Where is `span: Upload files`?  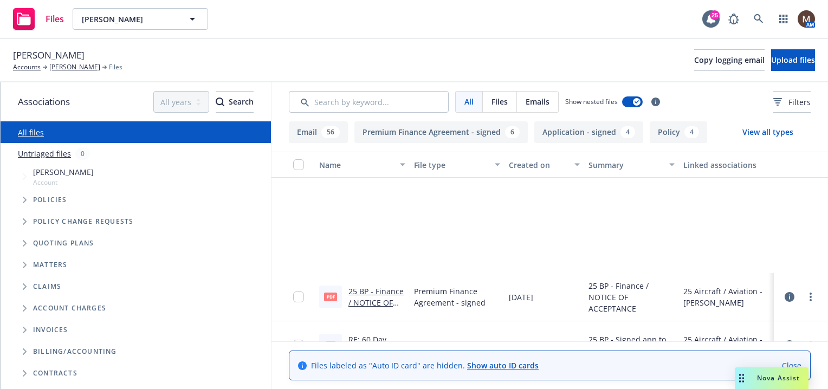
span: Upload files is located at coordinates (793, 60).